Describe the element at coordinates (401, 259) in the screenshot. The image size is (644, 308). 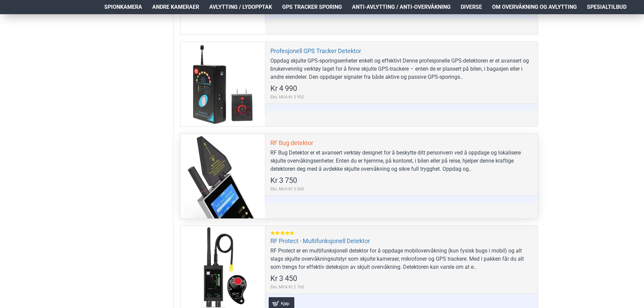
I see `div: RF Protect er en multifunksjonell detektor for å oppdage mobilovervåkning (kun fysisk bugs i mobi...` at that location.